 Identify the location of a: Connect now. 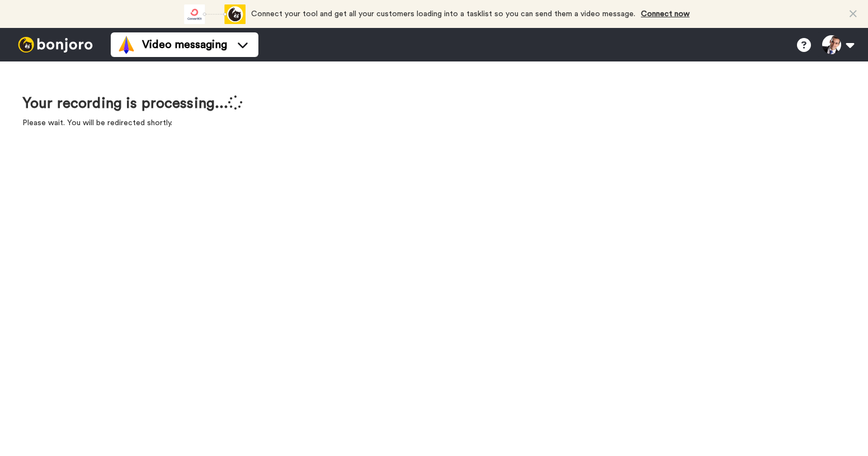
(665, 14).